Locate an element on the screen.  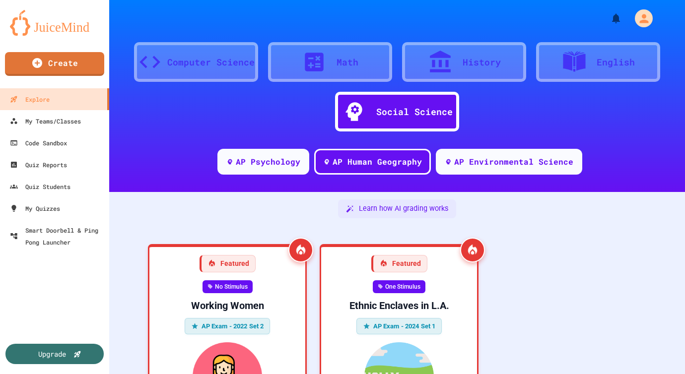
div: AP Human Geography is located at coordinates (377, 162).